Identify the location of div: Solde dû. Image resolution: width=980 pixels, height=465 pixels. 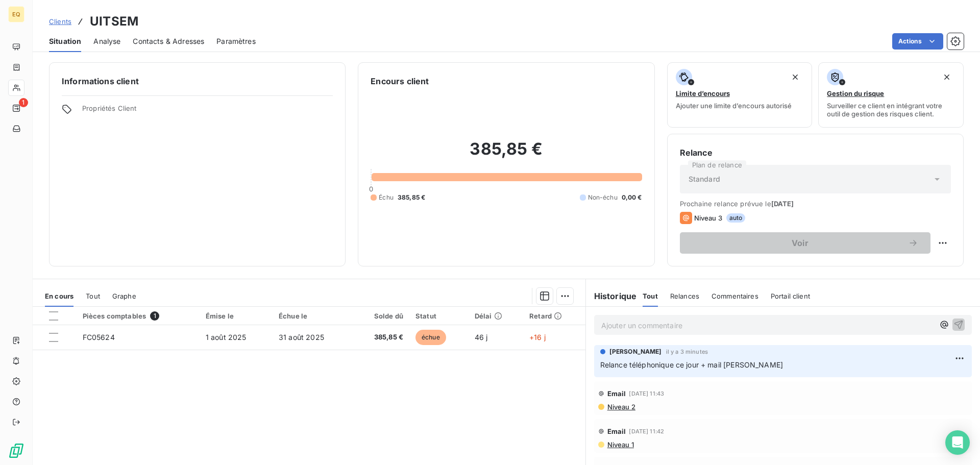
(381, 316).